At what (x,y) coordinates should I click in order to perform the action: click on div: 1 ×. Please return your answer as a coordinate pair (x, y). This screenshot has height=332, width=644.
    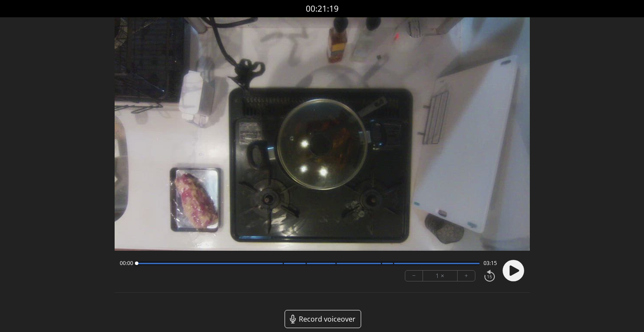
    Looking at the image, I should click on (441, 276).